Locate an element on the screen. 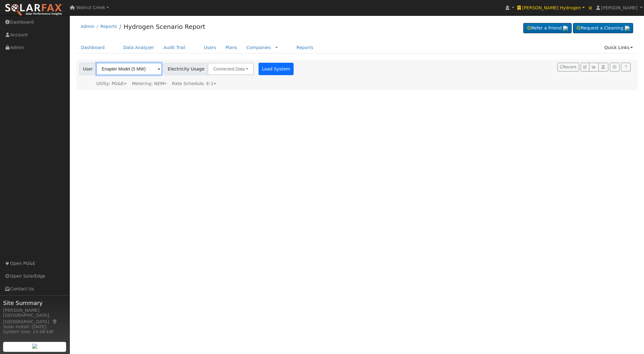 The height and width of the screenshot is (354, 644). a: Admin is located at coordinates (87, 26).